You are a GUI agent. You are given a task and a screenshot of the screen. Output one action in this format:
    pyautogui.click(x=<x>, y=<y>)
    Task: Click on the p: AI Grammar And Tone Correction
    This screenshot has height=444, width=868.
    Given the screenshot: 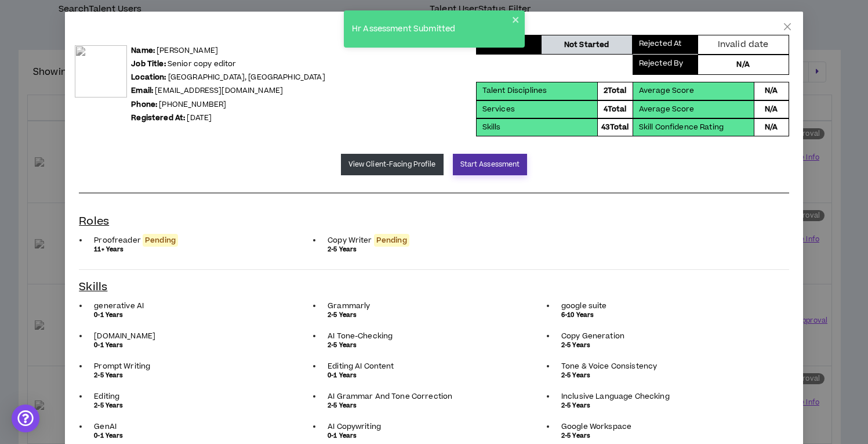 What is the action you would take?
    pyautogui.click(x=434, y=396)
    